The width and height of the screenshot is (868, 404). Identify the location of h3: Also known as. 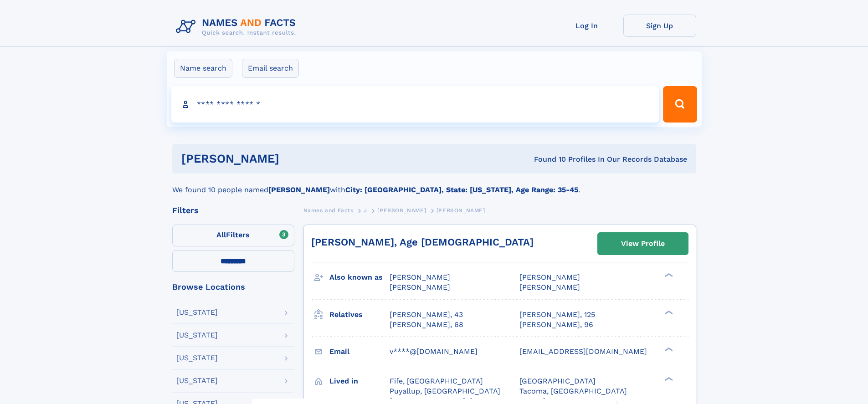
(359, 277).